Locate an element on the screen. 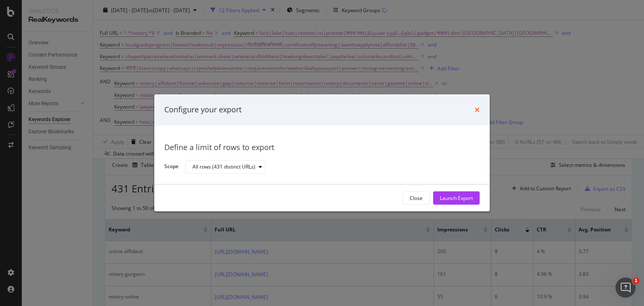 The width and height of the screenshot is (644, 306). button: All rows (431 distinct URLs) is located at coordinates (226, 167).